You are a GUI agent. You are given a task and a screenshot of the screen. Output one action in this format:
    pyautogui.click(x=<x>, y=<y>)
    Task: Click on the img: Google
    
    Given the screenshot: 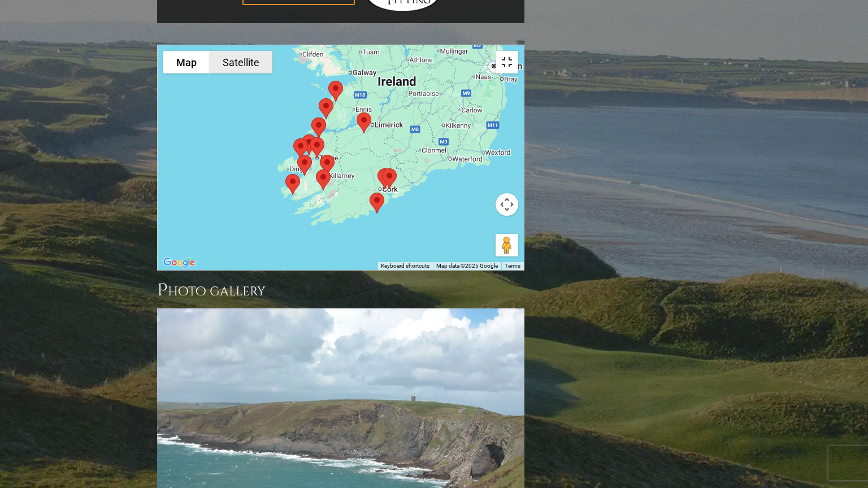 What is the action you would take?
    pyautogui.click(x=179, y=262)
    